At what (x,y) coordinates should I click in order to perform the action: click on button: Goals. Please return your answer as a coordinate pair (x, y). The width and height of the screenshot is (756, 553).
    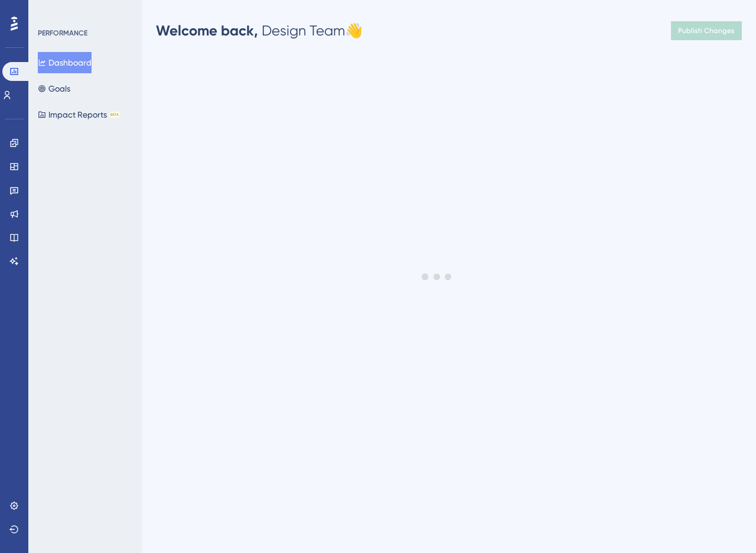
    Looking at the image, I should click on (54, 89).